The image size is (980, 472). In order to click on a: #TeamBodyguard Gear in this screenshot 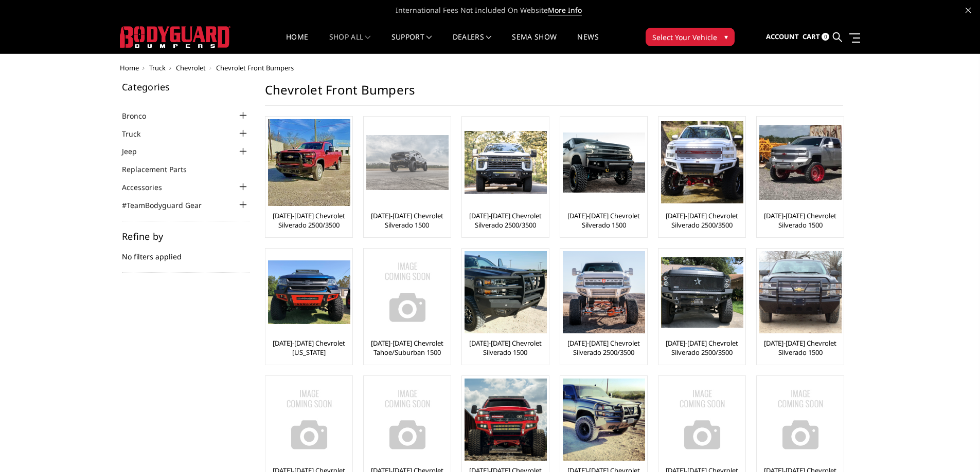, I will do `click(168, 205)`.